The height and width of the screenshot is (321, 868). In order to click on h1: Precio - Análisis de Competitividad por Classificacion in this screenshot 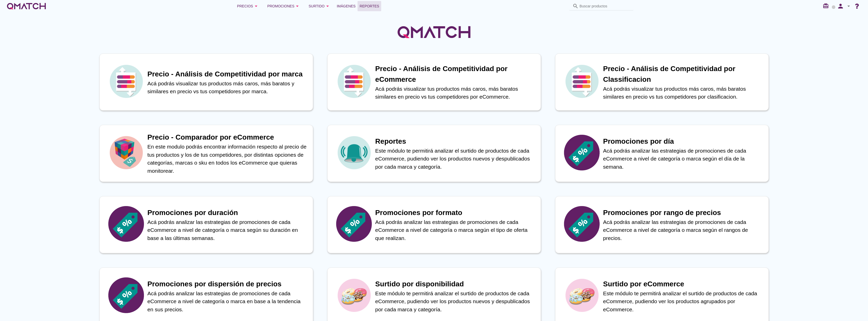, I will do `click(684, 74)`.